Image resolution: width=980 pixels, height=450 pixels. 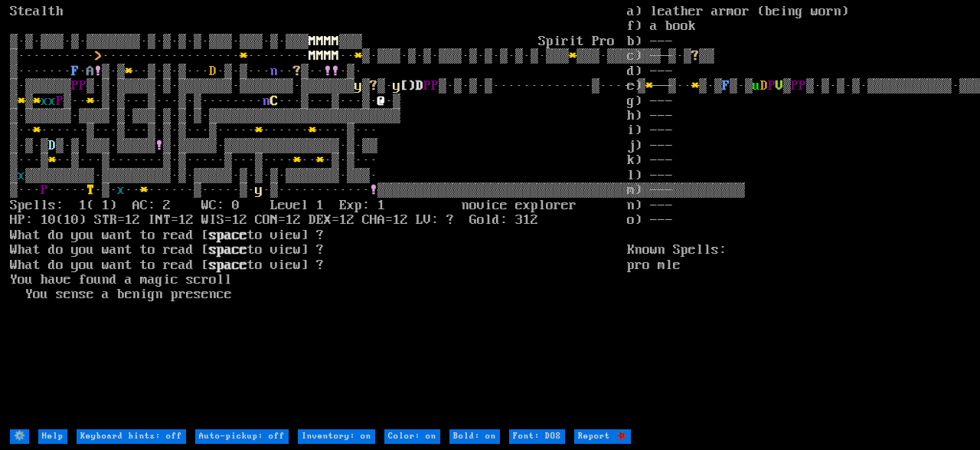 What do you see at coordinates (242, 436) in the screenshot?
I see `input: Auto-pickup: off` at bounding box center [242, 436].